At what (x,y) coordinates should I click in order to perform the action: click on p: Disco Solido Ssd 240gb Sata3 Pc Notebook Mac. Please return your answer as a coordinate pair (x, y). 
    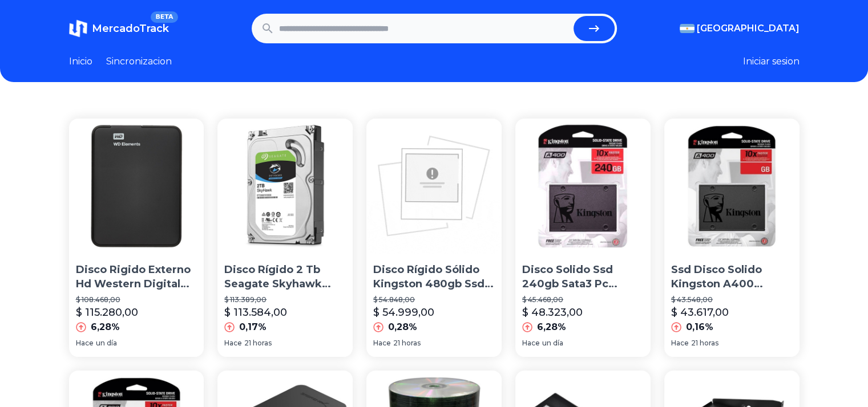
    Looking at the image, I should click on (583, 277).